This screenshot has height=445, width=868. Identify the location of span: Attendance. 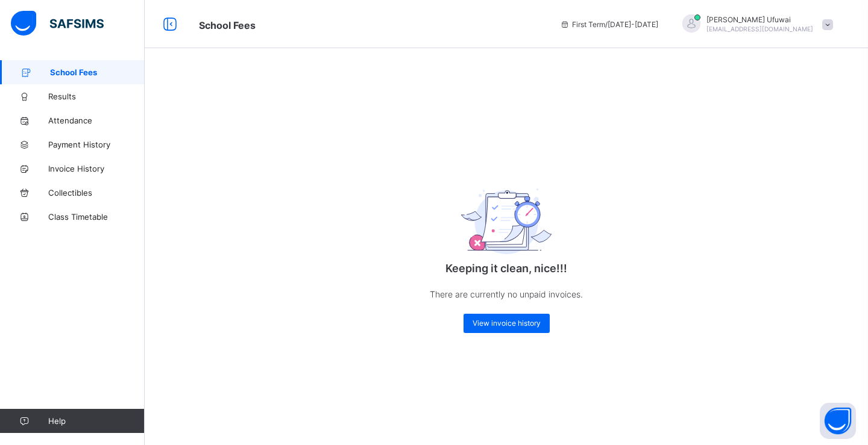
(96, 120).